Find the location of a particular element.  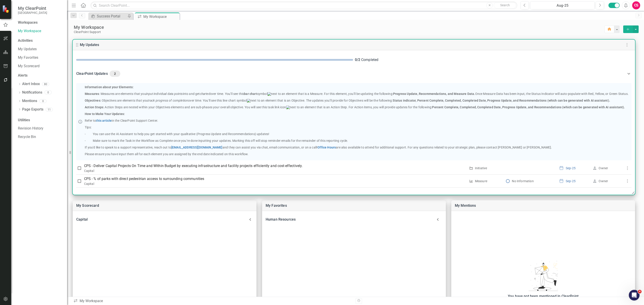

div: Utilities is located at coordinates (40, 120).